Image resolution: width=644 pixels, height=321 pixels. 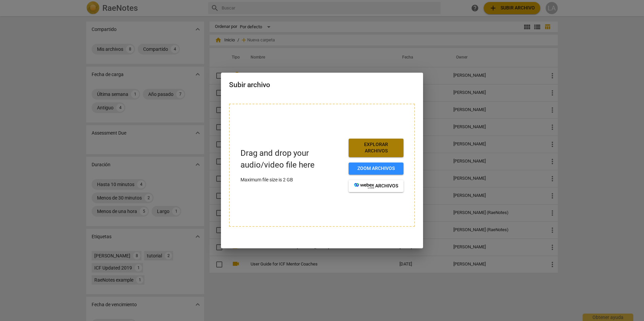 What do you see at coordinates (376, 169) in the screenshot?
I see `span: Zoom archivos` at bounding box center [376, 169].